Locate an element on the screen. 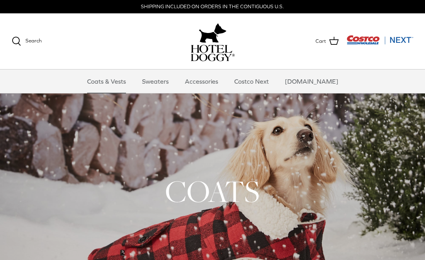 The height and width of the screenshot is (260, 425). a: Visit Costco Next is located at coordinates (380, 43).